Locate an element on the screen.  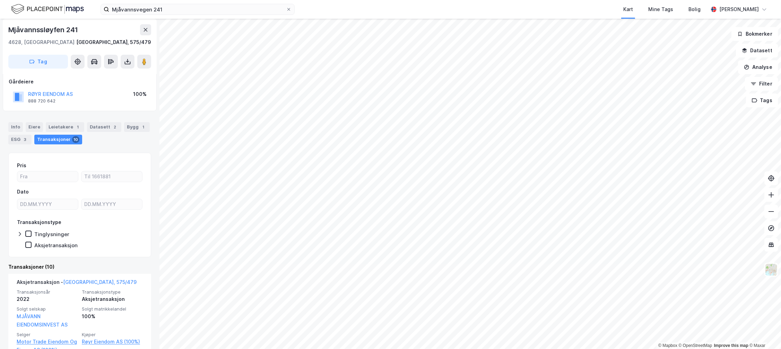
div: Kart is located at coordinates (628, 9).